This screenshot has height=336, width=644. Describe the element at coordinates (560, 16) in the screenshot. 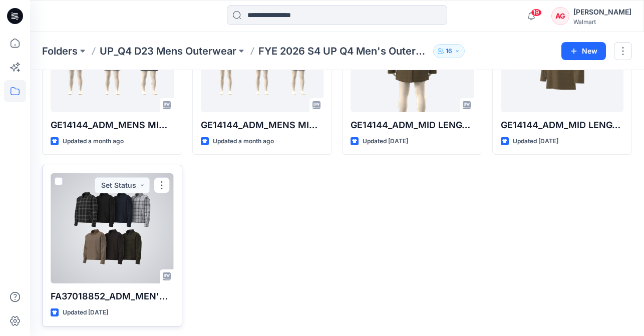

I see `div: AG` at that location.